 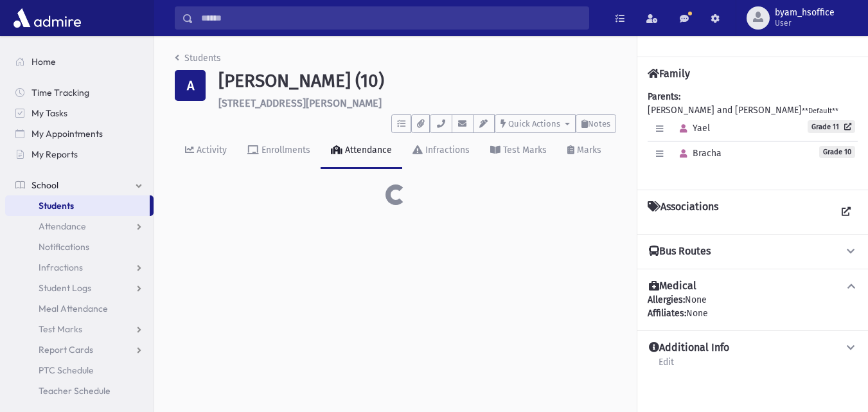 I want to click on a: Enrollments, so click(x=279, y=151).